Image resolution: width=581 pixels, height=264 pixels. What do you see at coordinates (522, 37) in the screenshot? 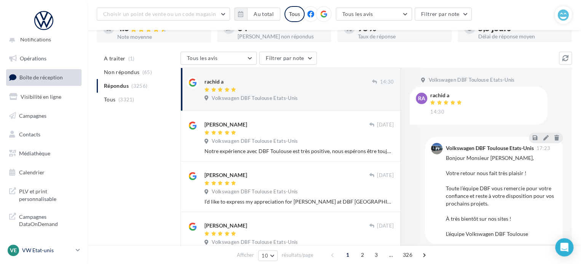
I see `div: Délai de réponse moyen` at bounding box center [522, 37].